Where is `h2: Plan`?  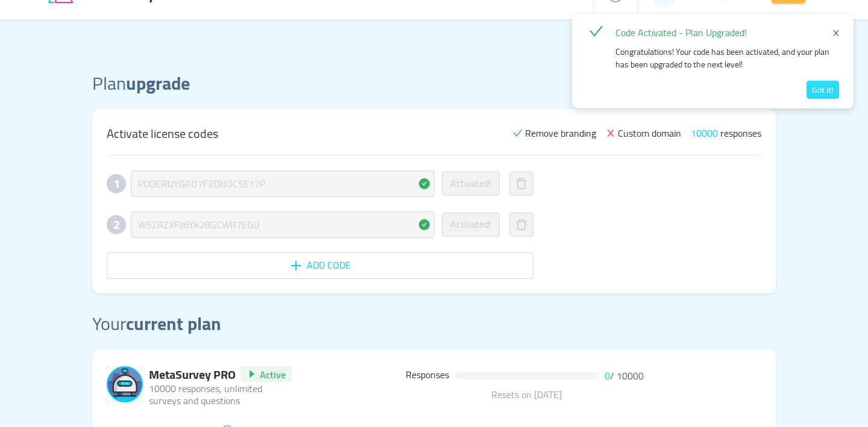
h2: Plan is located at coordinates (434, 83).